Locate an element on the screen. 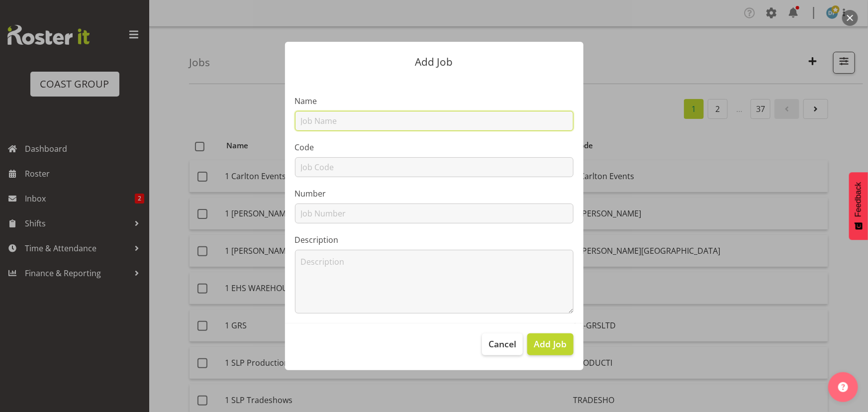  label: Description is located at coordinates (434, 240).